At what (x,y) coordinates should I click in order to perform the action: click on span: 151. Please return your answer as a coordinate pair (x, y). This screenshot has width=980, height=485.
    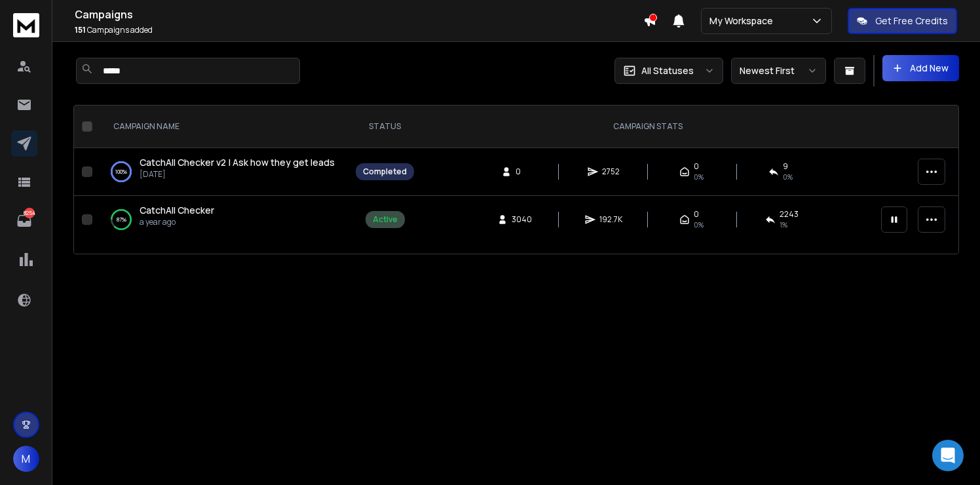
    Looking at the image, I should click on (80, 30).